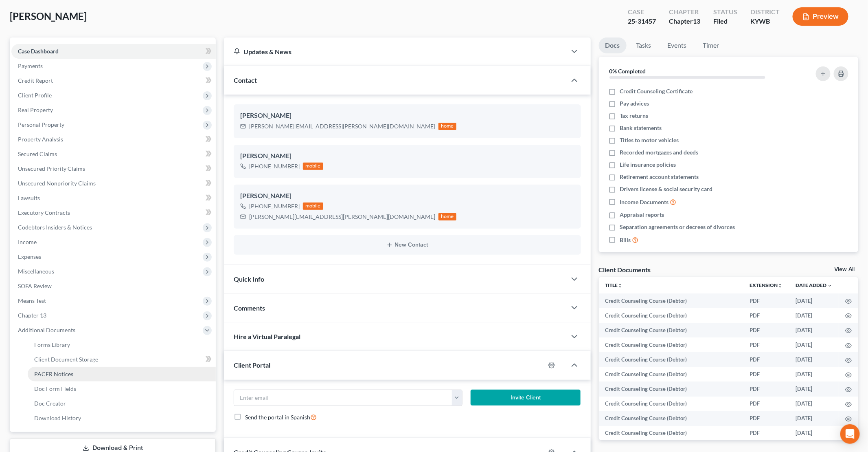 Image resolution: width=868 pixels, height=452 pixels. What do you see at coordinates (46, 330) in the screenshot?
I see `span: Additional Documents` at bounding box center [46, 330].